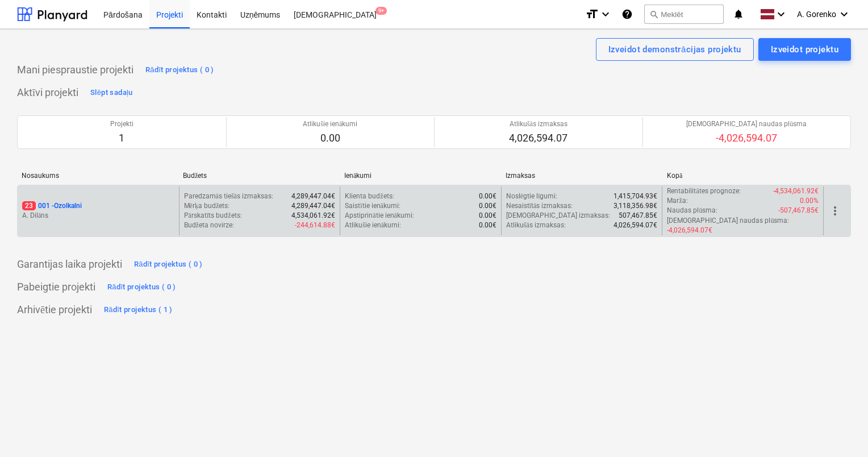 The width and height of the screenshot is (868, 457). What do you see at coordinates (684, 14) in the screenshot?
I see `button: Meklēt` at bounding box center [684, 14].